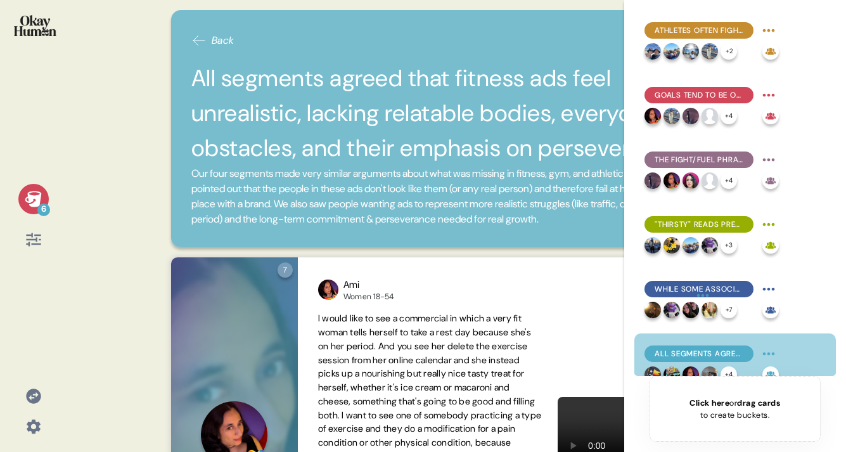 The height and width of the screenshot is (452, 846). What do you see at coordinates (454, 196) in the screenshot?
I see `span: Our four segments made very similar arguments about what was missing in fitness, gym, and athleti...` at bounding box center [454, 196].